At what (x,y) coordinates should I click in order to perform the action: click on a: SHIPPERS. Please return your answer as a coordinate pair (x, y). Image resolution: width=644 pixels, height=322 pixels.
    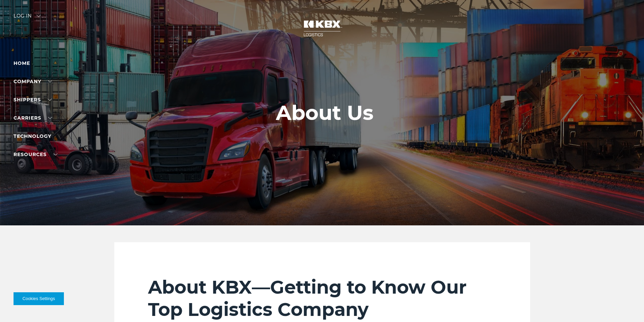
    Looking at the image, I should click on (32, 100).